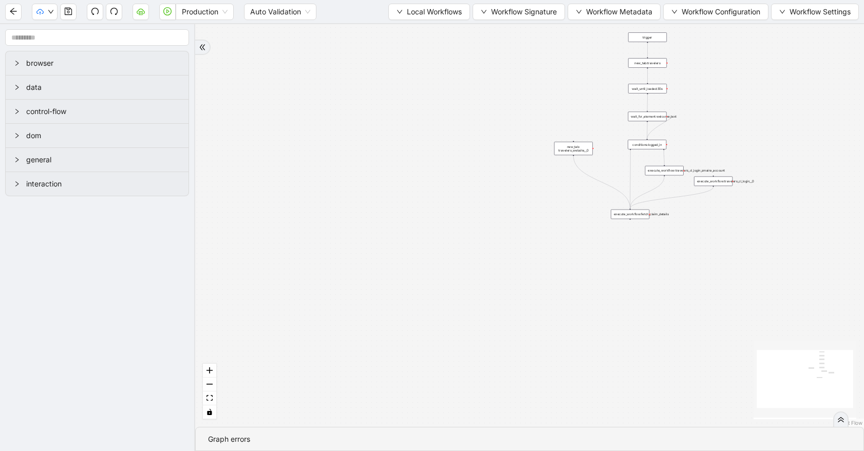  Describe the element at coordinates (715, 12) in the screenshot. I see `button: downWorkflow Configuration` at that location.